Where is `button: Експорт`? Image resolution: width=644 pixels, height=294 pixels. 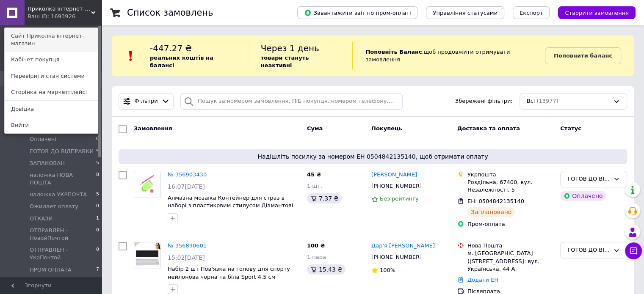 button: Експорт is located at coordinates (532, 13).